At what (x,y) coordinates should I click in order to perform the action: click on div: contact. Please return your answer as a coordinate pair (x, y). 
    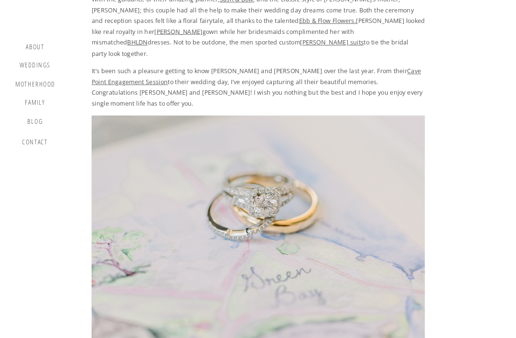
    Looking at the image, I should click on (34, 143).